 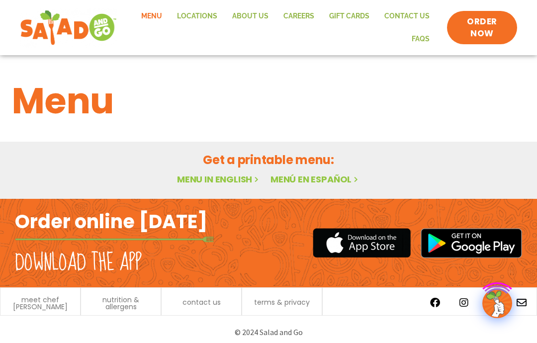 What do you see at coordinates (197, 16) in the screenshot?
I see `a: Locations` at bounding box center [197, 16].